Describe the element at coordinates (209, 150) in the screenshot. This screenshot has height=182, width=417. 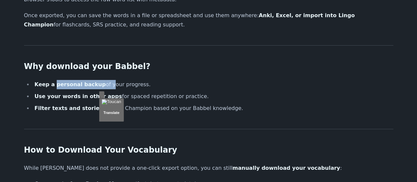
I see `h2: How to Download Your Vocabulary` at that location.